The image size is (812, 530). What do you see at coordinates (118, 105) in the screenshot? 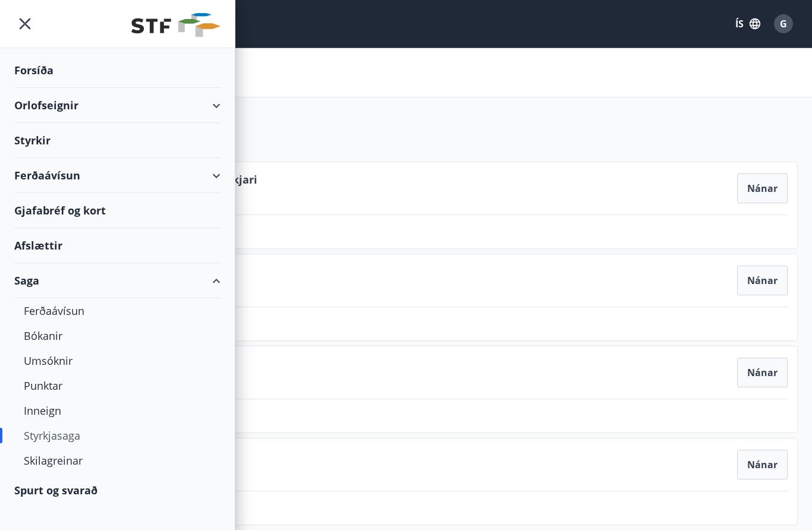
I see `div: Orlofseignir` at bounding box center [118, 105].